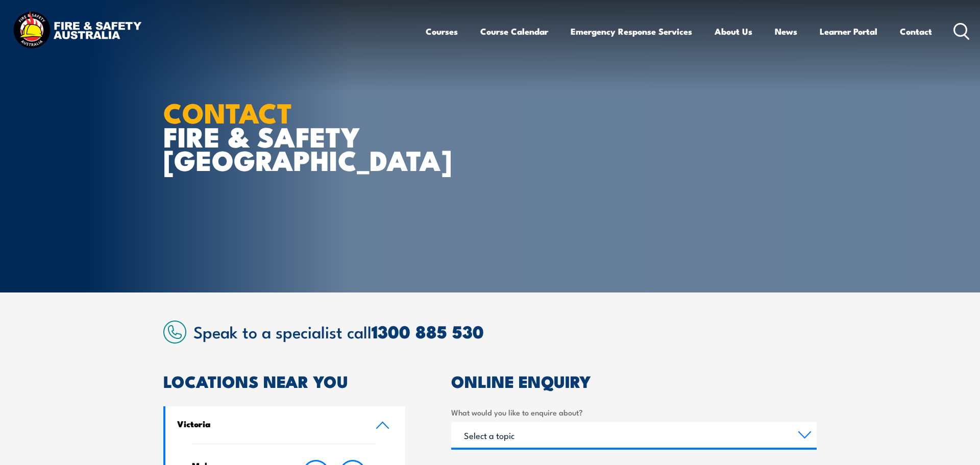 This screenshot has height=465, width=980. What do you see at coordinates (285, 425) in the screenshot?
I see `a: Victoria` at bounding box center [285, 425].